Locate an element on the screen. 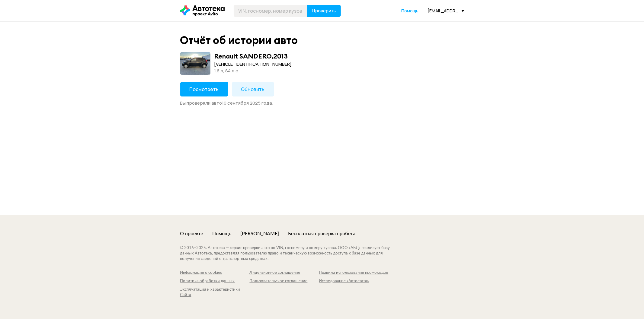  div: 1.6 л, 84 л.c. is located at coordinates (253, 71).